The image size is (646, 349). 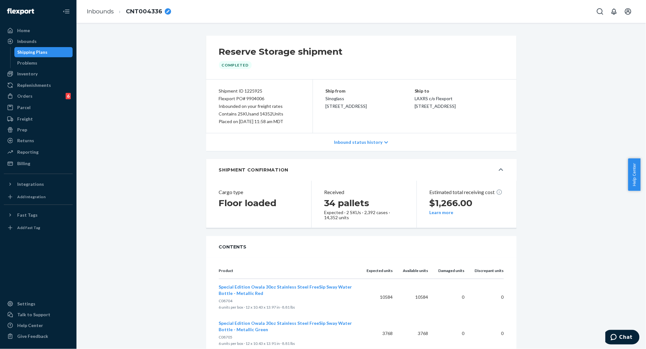 What do you see at coordinates (361, 247) in the screenshot?
I see `span: CONTENTS` at bounding box center [361, 247].